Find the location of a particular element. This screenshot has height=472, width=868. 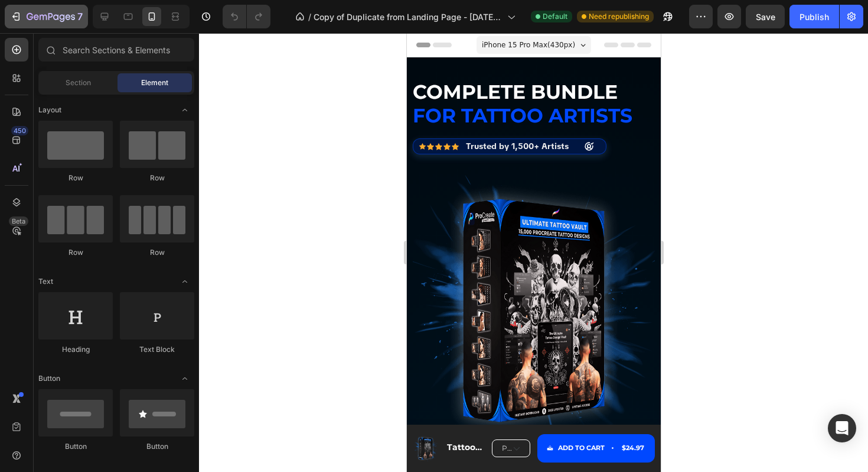

span: Section is located at coordinates (78, 83).